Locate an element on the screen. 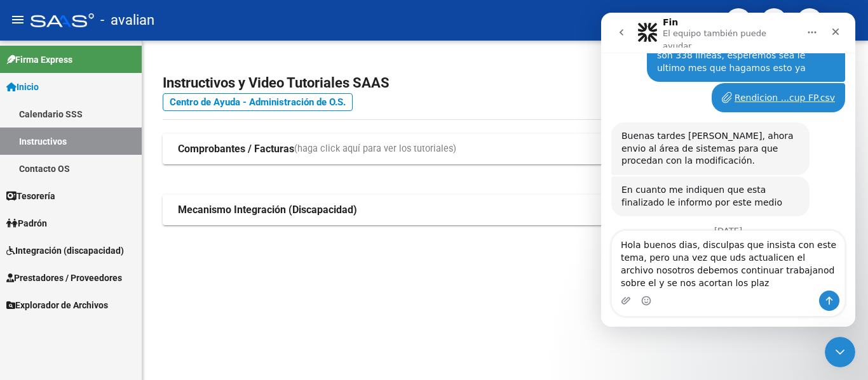  span: Inicio is located at coordinates (22, 87).